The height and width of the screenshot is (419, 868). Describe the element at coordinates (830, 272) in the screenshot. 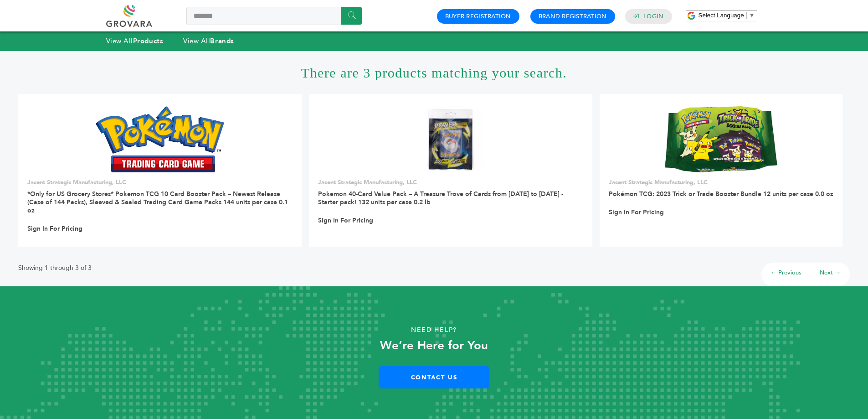

I see `a: Next →` at that location.